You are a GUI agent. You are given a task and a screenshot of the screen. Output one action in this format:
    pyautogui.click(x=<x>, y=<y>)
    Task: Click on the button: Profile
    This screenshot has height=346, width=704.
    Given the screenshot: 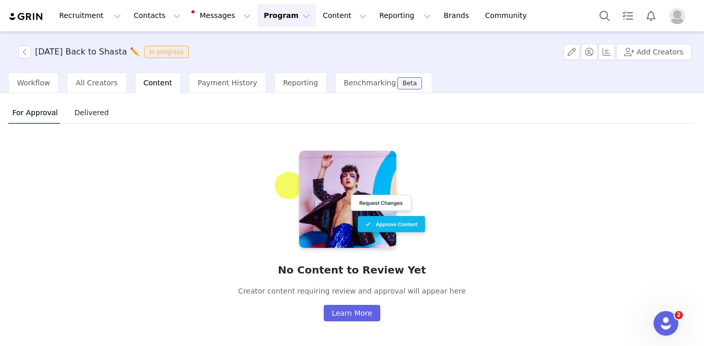 What is the action you would take?
    pyautogui.click(x=679, y=16)
    